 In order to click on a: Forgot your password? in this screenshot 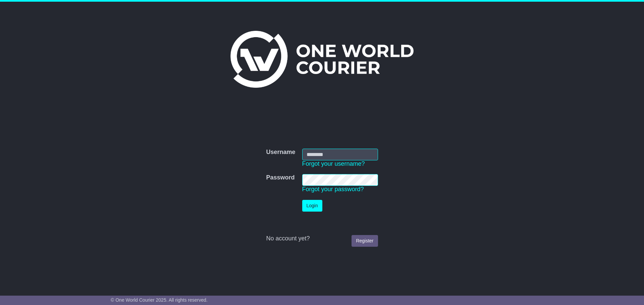, I will do `click(333, 190)`.